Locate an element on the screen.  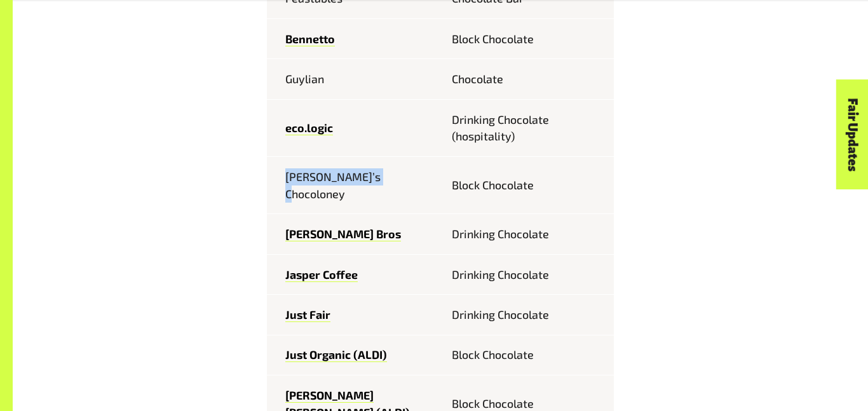
a: Just Fair is located at coordinates (307, 314).